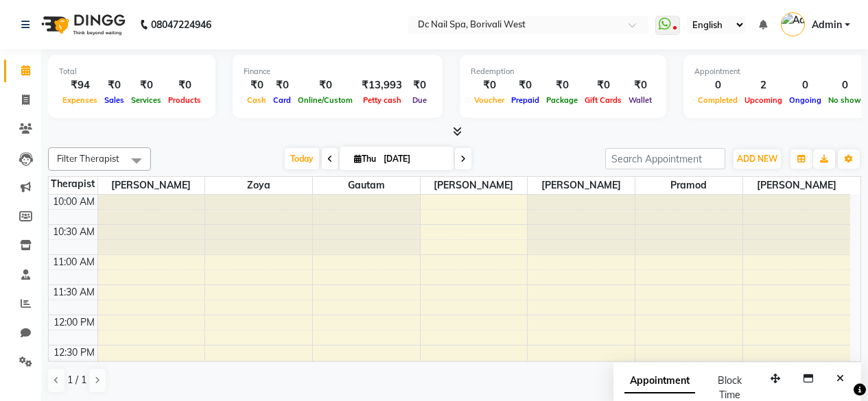 The width and height of the screenshot is (868, 401). Describe the element at coordinates (419, 100) in the screenshot. I see `span: Due` at that location.